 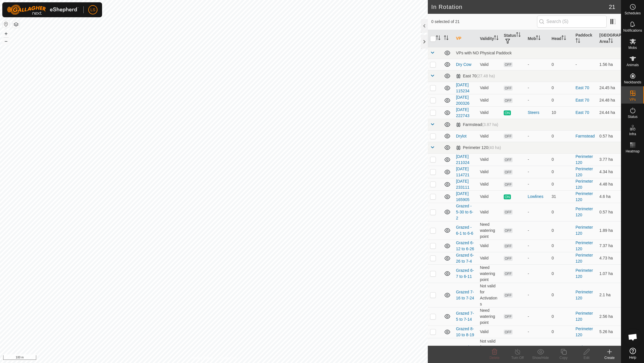 I want to click on td: 2.1 ha, so click(x=609, y=295).